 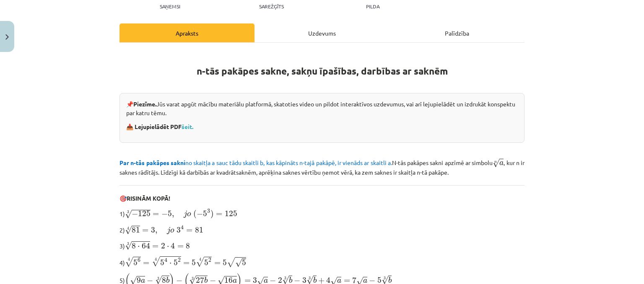 What do you see at coordinates (256, 162) in the screenshot?
I see `span: no skaitļa a sauc tādu skaitli b, kas kāpināts n-tajā pakāpē, ir vienāds ar skaitli a.` at bounding box center [256, 162].